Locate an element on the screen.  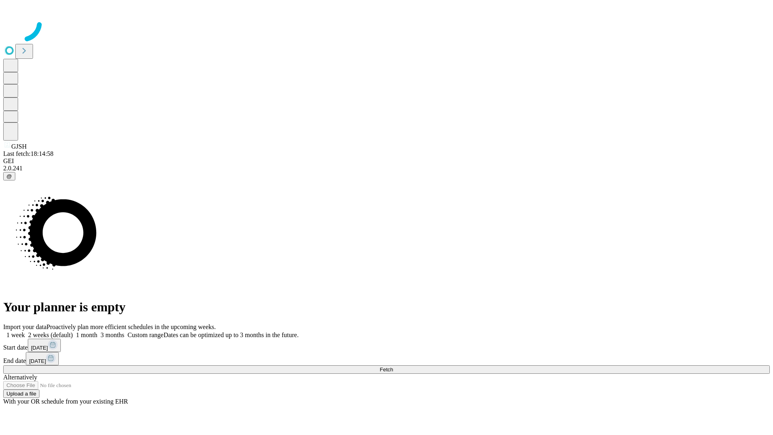
span: Proactively plan more efficient schedules in the upcoming weeks. is located at coordinates (131, 327).